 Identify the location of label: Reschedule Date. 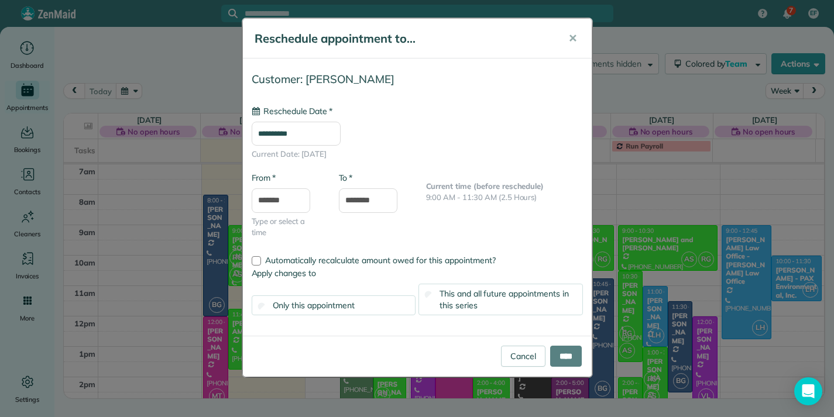
(292, 111).